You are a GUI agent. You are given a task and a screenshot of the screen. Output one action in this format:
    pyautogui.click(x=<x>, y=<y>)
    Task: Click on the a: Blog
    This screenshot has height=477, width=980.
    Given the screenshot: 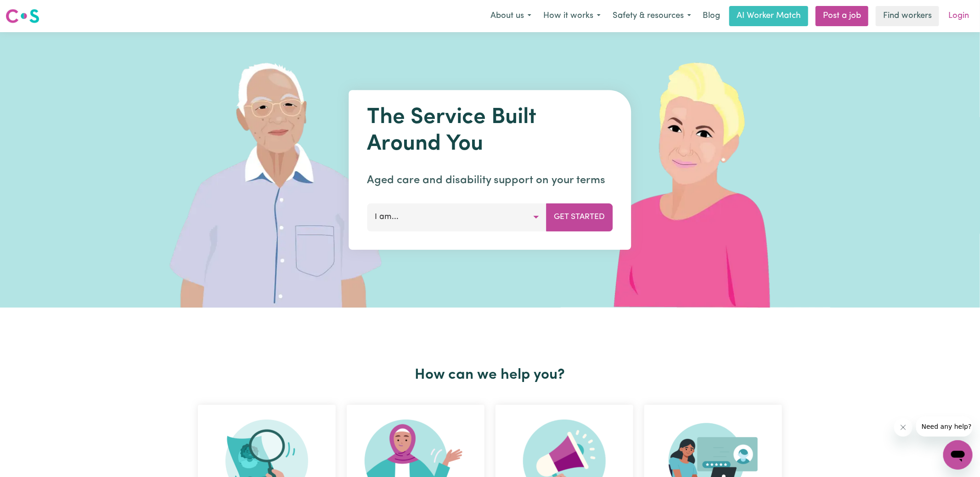 What is the action you would take?
    pyautogui.click(x=711, y=16)
    